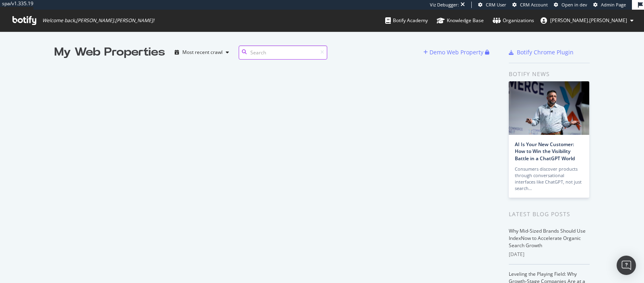 Image resolution: width=644 pixels, height=283 pixels. I want to click on span: Admin Page, so click(613, 4).